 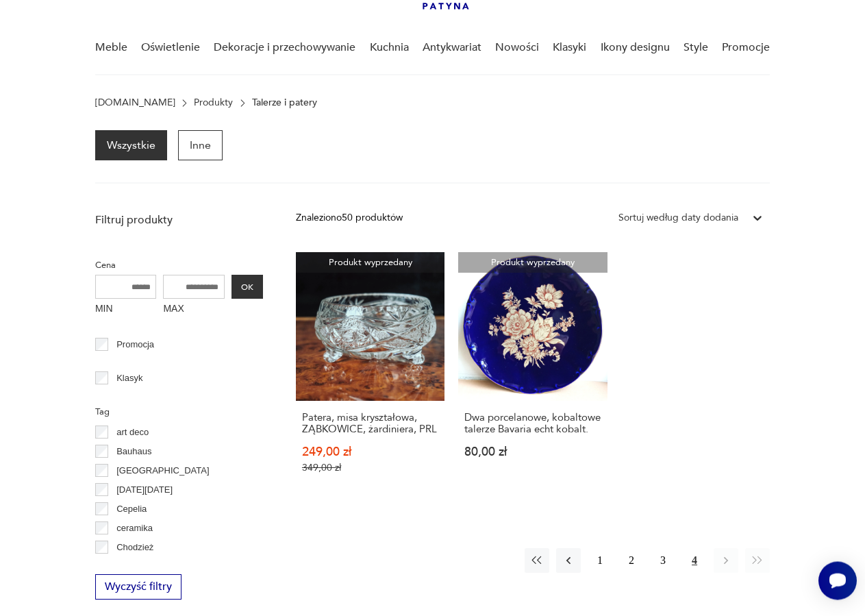 What do you see at coordinates (600, 560) in the screenshot?
I see `button: 1` at bounding box center [600, 560].